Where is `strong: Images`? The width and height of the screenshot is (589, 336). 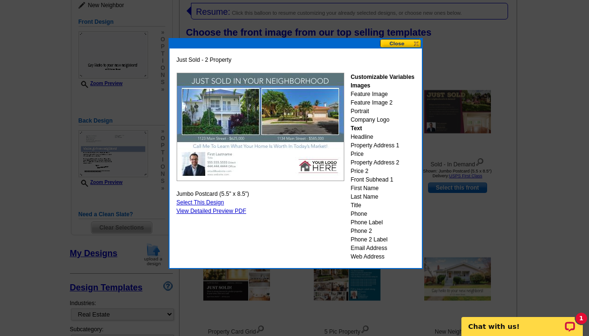
strong: Images is located at coordinates (360, 86).